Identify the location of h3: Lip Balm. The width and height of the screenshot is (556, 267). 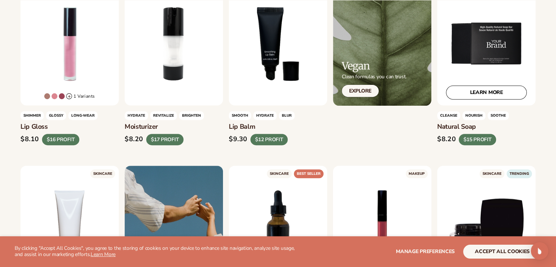
(278, 127).